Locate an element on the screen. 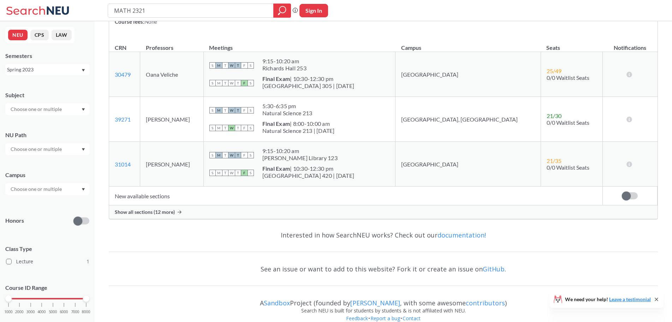  div: 5:30 - 6:35 pm is located at coordinates (287, 106).